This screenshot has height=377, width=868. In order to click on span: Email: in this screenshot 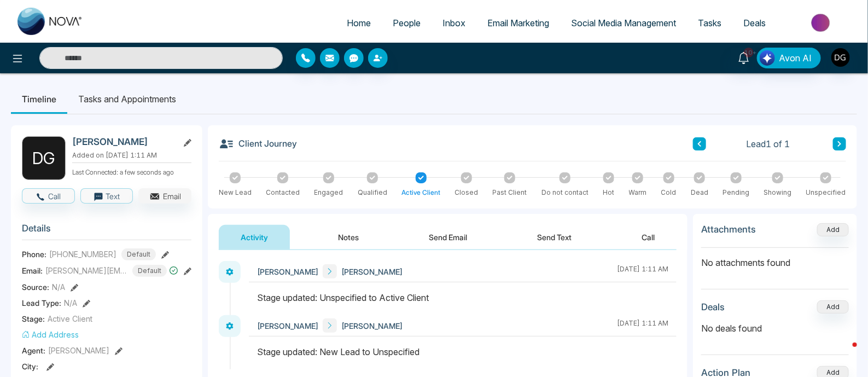, I will do `click(32, 270)`.